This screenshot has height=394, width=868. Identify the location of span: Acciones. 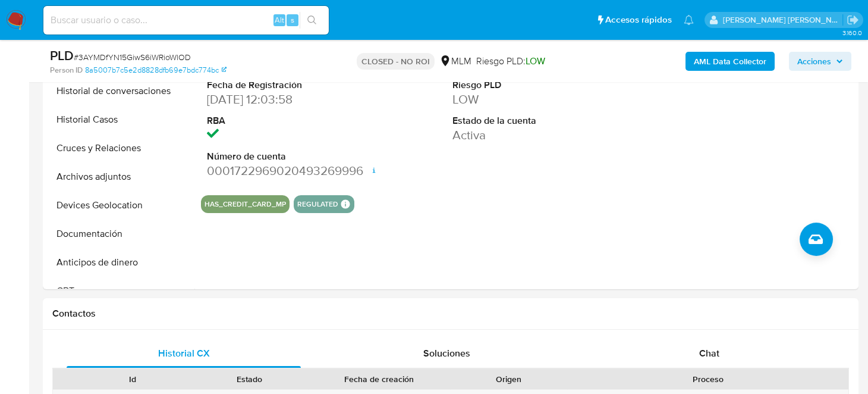
(814, 61).